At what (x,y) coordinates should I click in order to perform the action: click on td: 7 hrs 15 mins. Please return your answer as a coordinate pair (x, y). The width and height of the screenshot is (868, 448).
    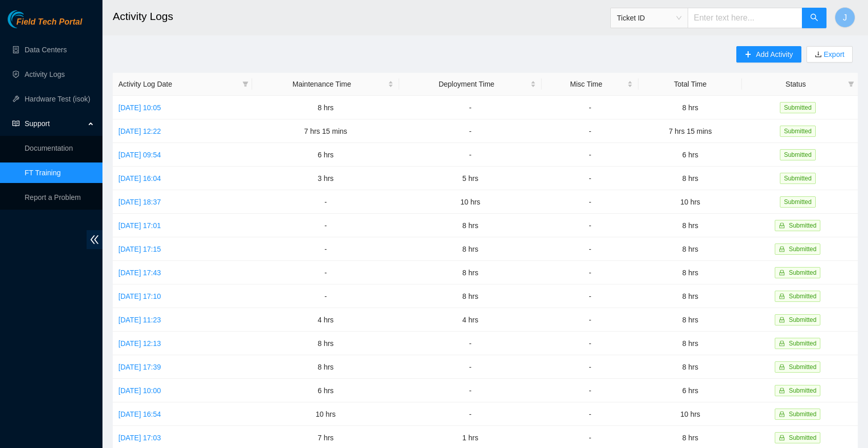
    Looking at the image, I should click on (690, 131).